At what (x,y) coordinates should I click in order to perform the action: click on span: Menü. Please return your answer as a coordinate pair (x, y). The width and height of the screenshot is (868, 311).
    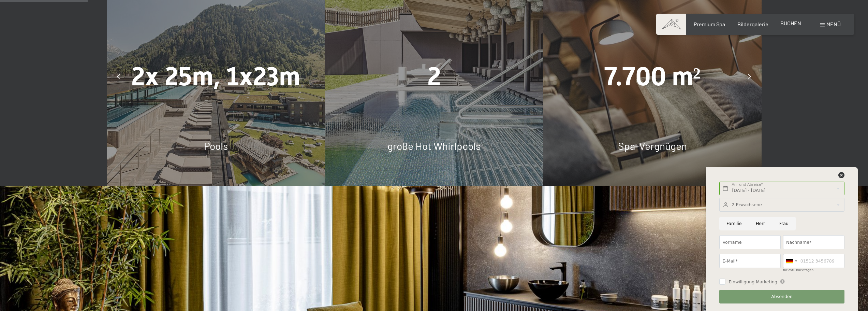
    Looking at the image, I should click on (833, 24).